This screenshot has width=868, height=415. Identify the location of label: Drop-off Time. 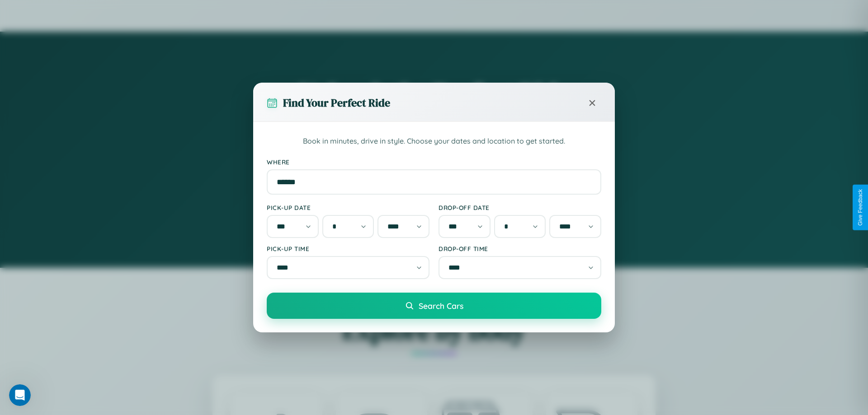
(520, 248).